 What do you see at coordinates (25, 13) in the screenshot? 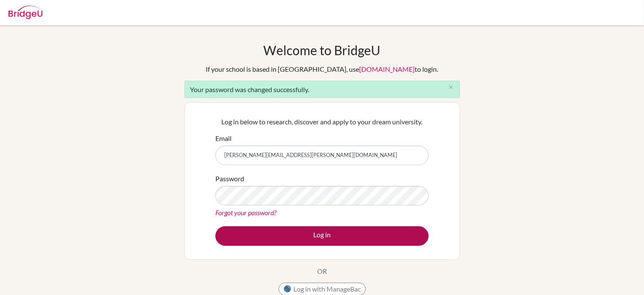
I see `img: Bridge-U` at bounding box center [25, 13].